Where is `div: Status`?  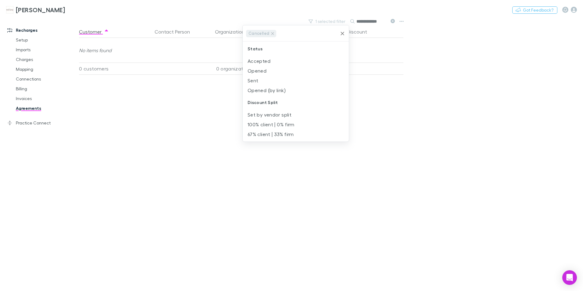 div: Status is located at coordinates (296, 49).